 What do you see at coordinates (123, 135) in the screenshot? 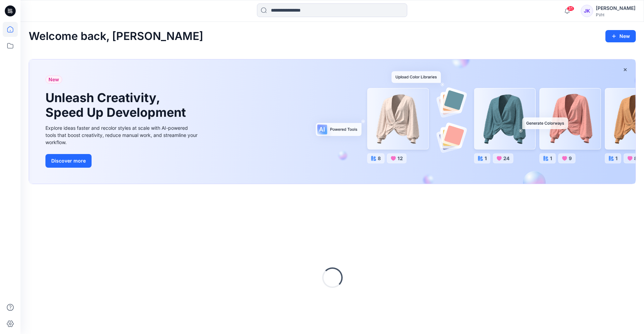
I see `div: Explore ideas faster and recolor styles at scale with AI-powered tools that boost creativity, red...` at bounding box center [123, 135].